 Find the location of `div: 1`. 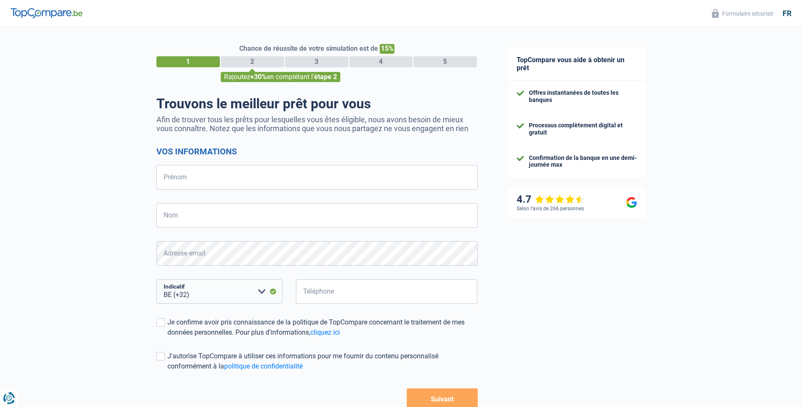

div: 1 is located at coordinates (188, 62).